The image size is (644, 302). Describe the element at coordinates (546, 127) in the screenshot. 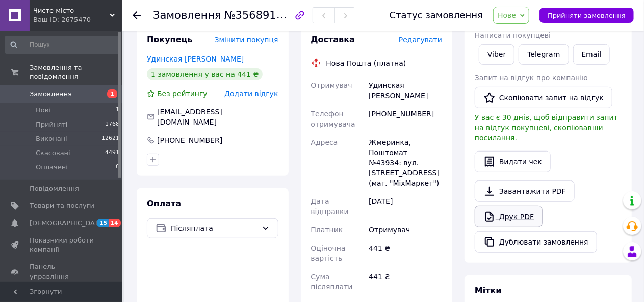

I see `span: У вас є 30 днів, щоб відправити запит на відгук покупцеві, скопіювавши посилання.` at that location.